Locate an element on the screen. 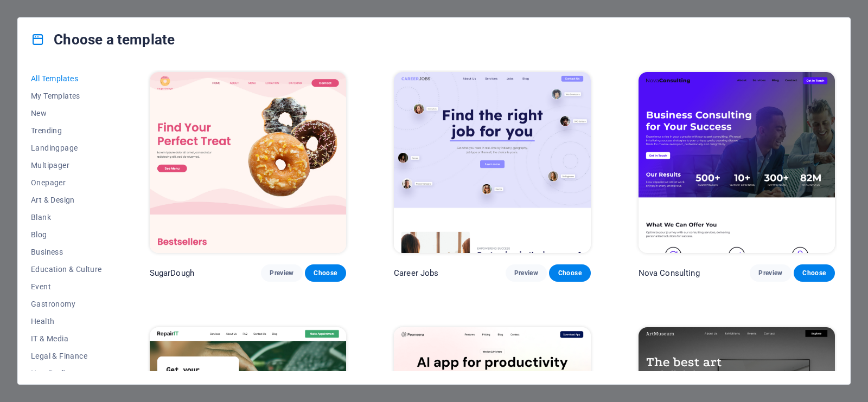 Image resolution: width=868 pixels, height=402 pixels. span: Legal & Finance is located at coordinates (66, 356).